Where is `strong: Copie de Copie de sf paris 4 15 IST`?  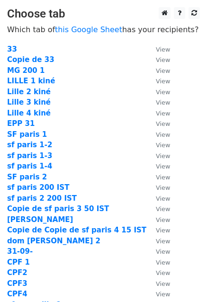
strong: Copie de Copie de sf paris 4 15 IST is located at coordinates (77, 230).